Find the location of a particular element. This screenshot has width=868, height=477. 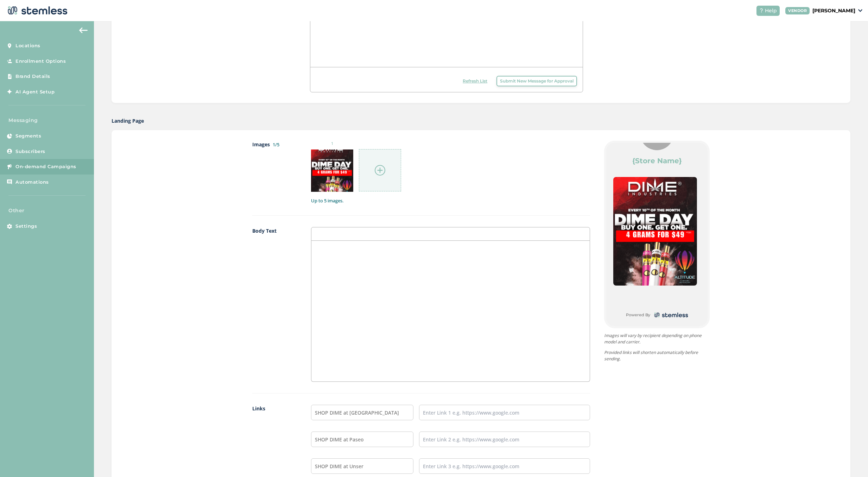

img: icon-help-white-03924b79.svg is located at coordinates (762, 11).